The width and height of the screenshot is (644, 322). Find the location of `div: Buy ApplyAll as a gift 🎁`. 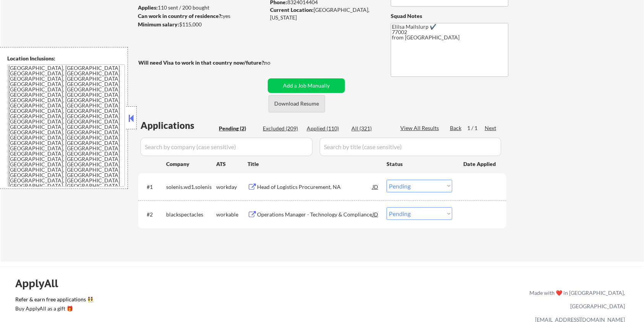

div: Buy ApplyAll as a gift 🎁 is located at coordinates (53, 308).